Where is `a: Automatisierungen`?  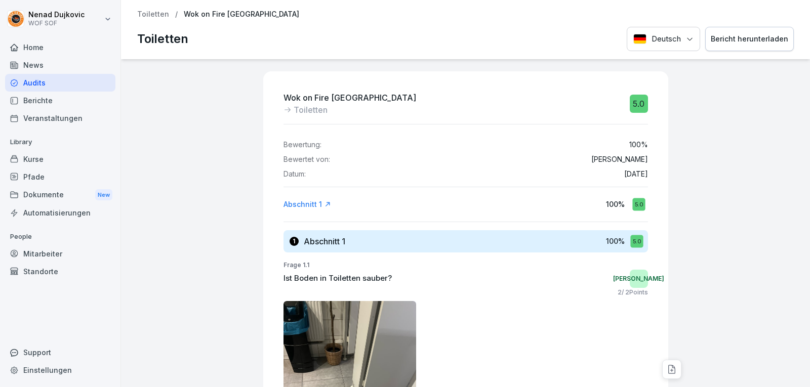
a: Automatisierungen is located at coordinates (60, 213).